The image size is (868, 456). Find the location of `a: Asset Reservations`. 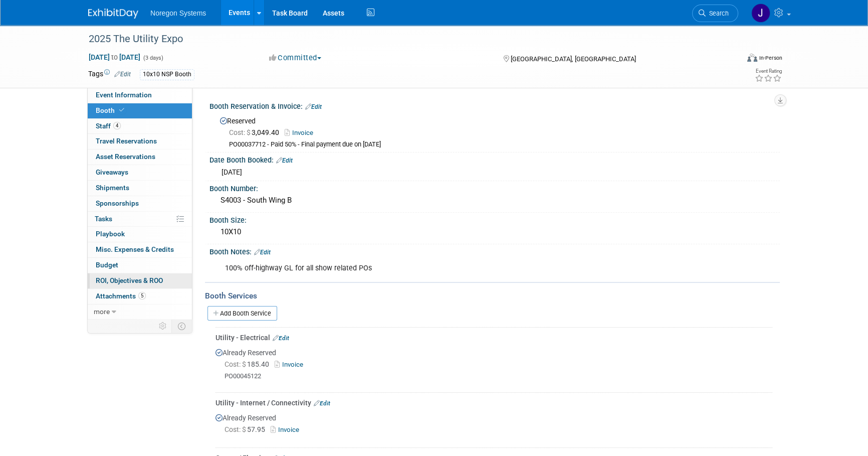

a: Asset Reservations is located at coordinates (140, 157).